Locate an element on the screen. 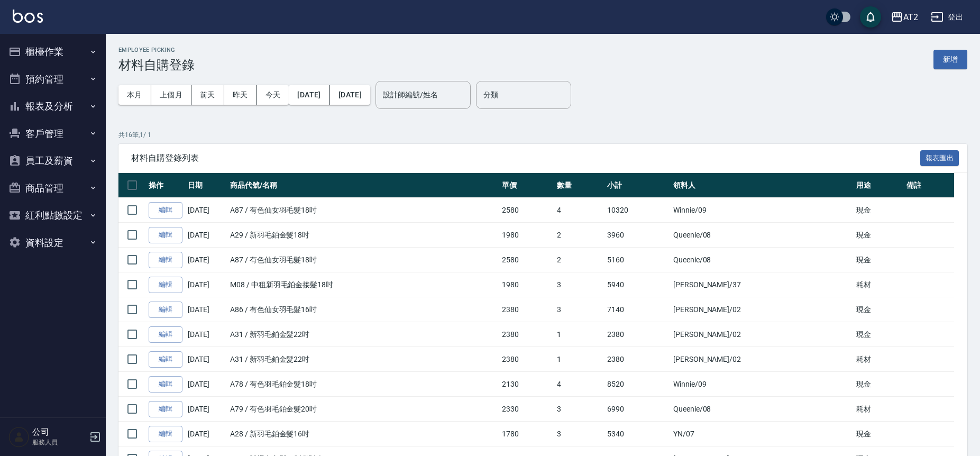  td: YN /07 is located at coordinates (762, 434).